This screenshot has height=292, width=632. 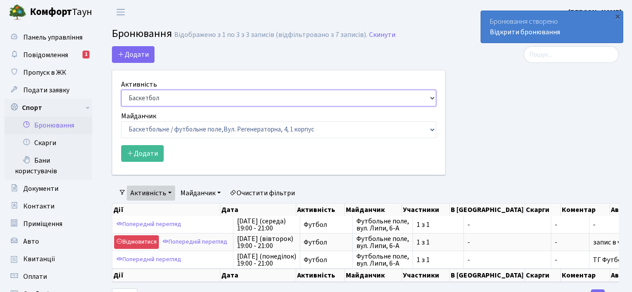 What do you see at coordinates (525, 32) in the screenshot?
I see `a: Відкрити бронювання` at bounding box center [525, 32].